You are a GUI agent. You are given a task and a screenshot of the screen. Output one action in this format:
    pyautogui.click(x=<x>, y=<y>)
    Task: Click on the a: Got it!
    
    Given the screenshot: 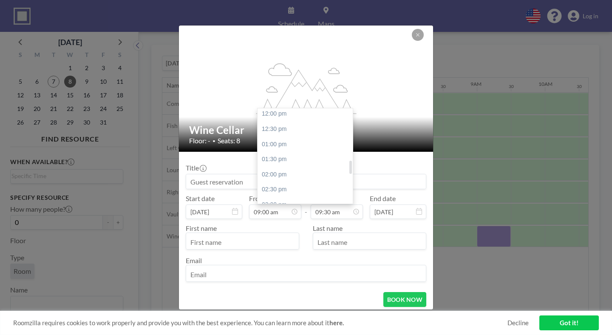 What is the action you would take?
    pyautogui.click(x=569, y=323)
    